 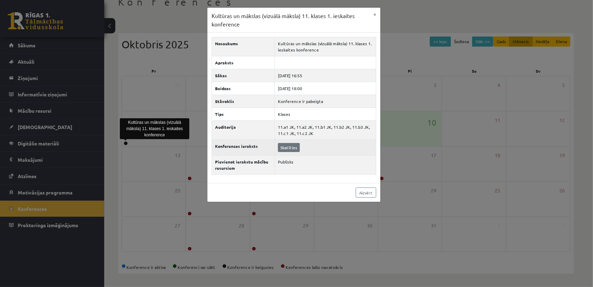 What do you see at coordinates (243, 165) in the screenshot?
I see `th: Pievienot ierakstu mācību resursiem` at bounding box center [243, 165].